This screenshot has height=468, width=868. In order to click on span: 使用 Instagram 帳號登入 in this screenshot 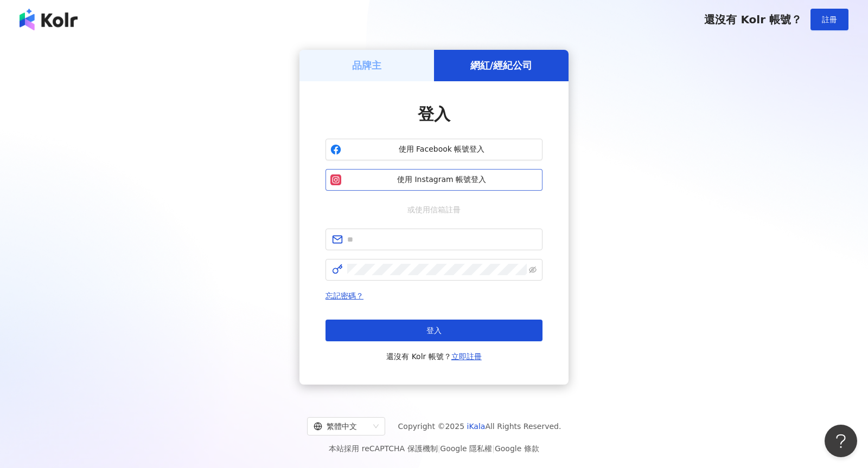, I will do `click(441, 180)`.